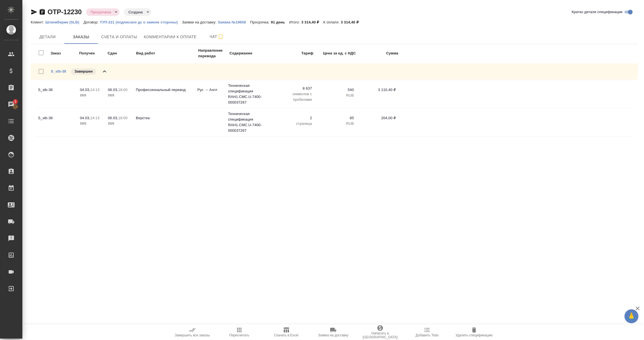 This screenshot has height=340, width=644. I want to click on p: Заявка №19658, so click(234, 22).